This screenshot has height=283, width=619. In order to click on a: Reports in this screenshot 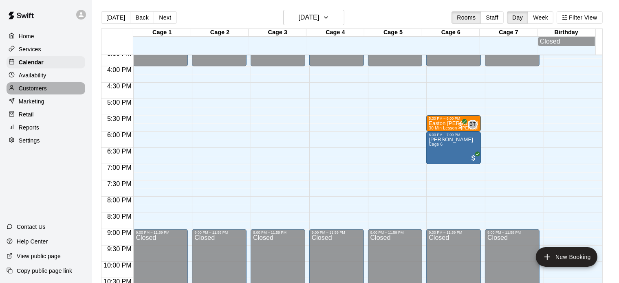, I will do `click(46, 127)`.